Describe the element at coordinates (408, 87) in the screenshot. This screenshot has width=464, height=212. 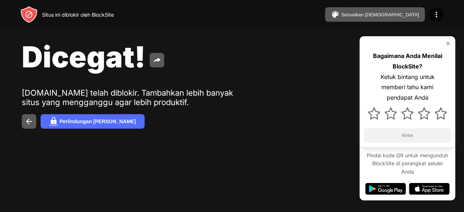
I see `font: Ketuk bintang untuk memberi tahu kami pendapat Anda` at that location.